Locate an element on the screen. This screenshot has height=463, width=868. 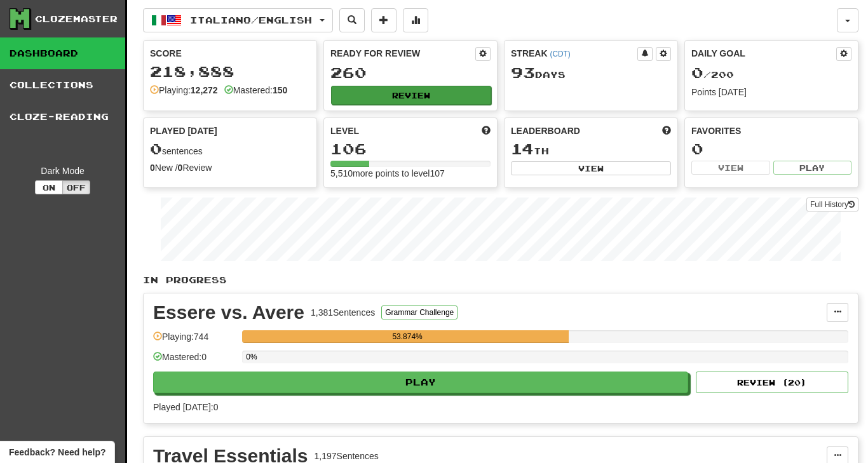
div: Mastered: 0 is located at coordinates (195, 361).